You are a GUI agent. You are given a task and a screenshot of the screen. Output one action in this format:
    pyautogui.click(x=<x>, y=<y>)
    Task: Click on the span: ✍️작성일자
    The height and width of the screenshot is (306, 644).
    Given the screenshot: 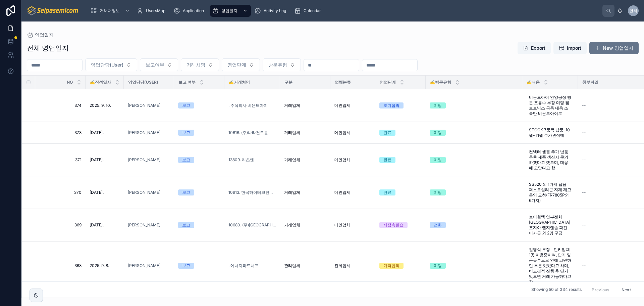 What is the action you would take?
    pyautogui.click(x=100, y=82)
    